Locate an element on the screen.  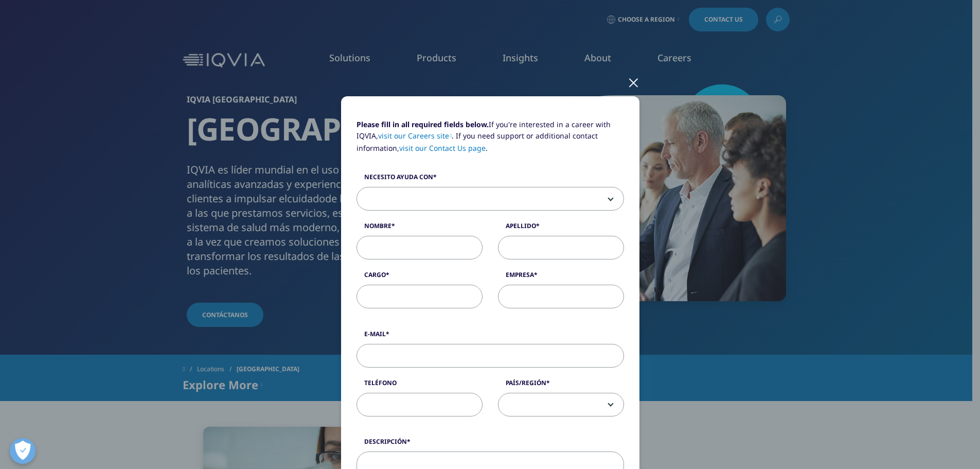
label: Empresa is located at coordinates (560, 278).